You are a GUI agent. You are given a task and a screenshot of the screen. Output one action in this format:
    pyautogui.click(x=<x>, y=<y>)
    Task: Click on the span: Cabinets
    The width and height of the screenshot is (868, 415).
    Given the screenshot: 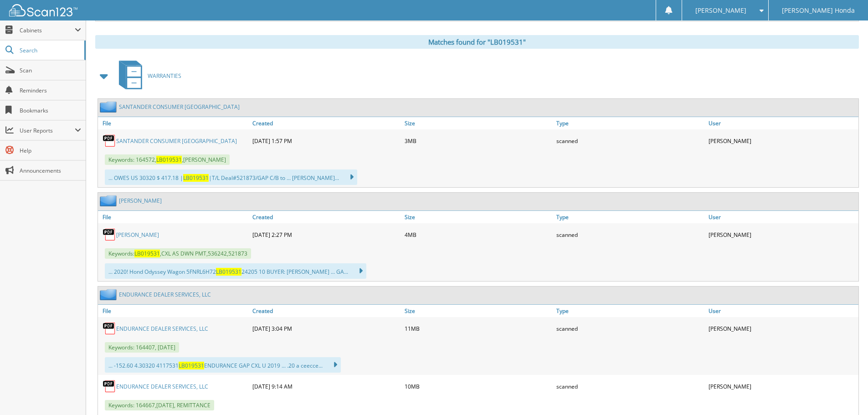 What is the action you would take?
    pyautogui.click(x=47, y=30)
    